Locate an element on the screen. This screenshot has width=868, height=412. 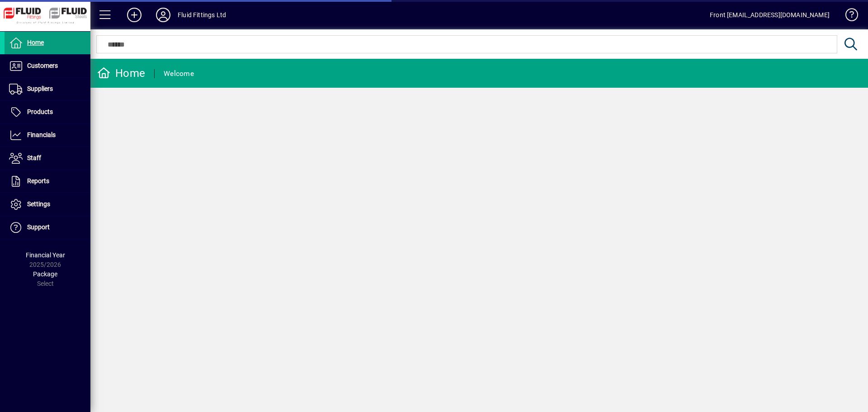
div: Home is located at coordinates (121, 73).